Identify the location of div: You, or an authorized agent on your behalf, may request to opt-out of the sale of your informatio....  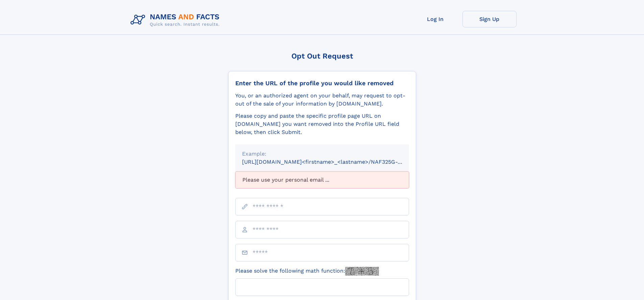
(322, 100).